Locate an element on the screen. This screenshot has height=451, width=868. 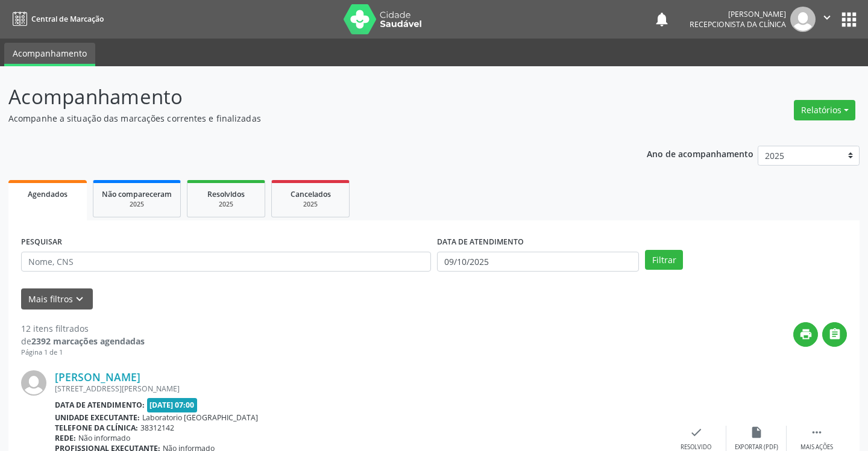
span: Não compareceram is located at coordinates (137, 194).